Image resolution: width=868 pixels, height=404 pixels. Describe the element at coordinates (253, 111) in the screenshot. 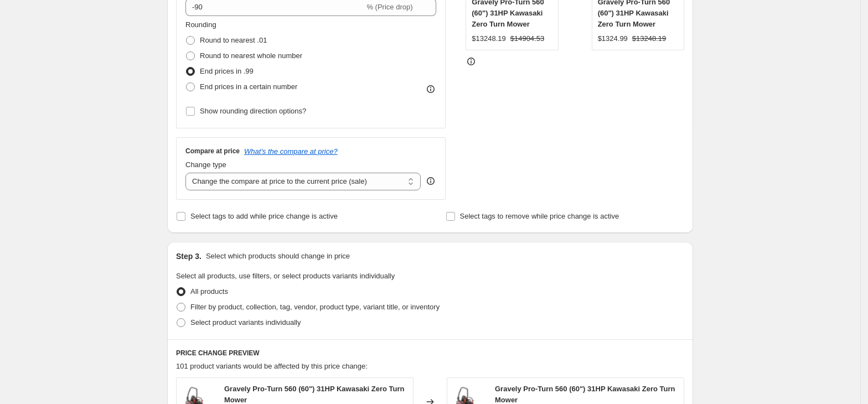

I see `span: Show rounding direction options?` at that location.